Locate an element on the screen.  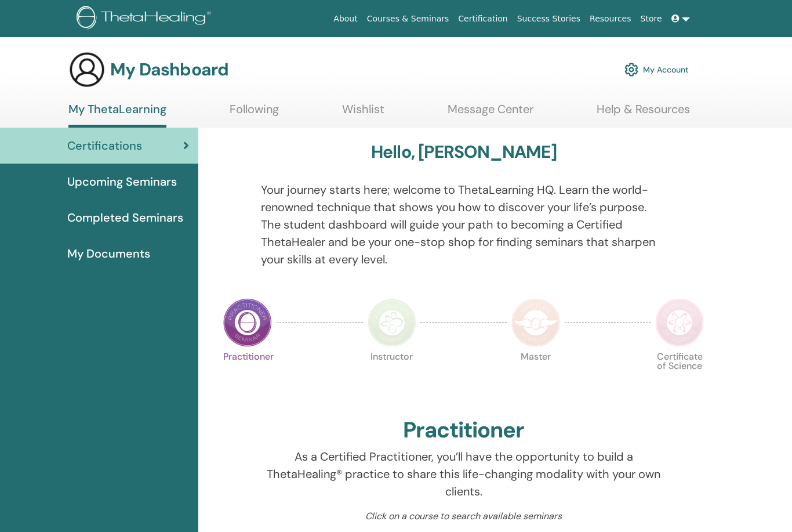
a: Wishlist is located at coordinates (363, 113).